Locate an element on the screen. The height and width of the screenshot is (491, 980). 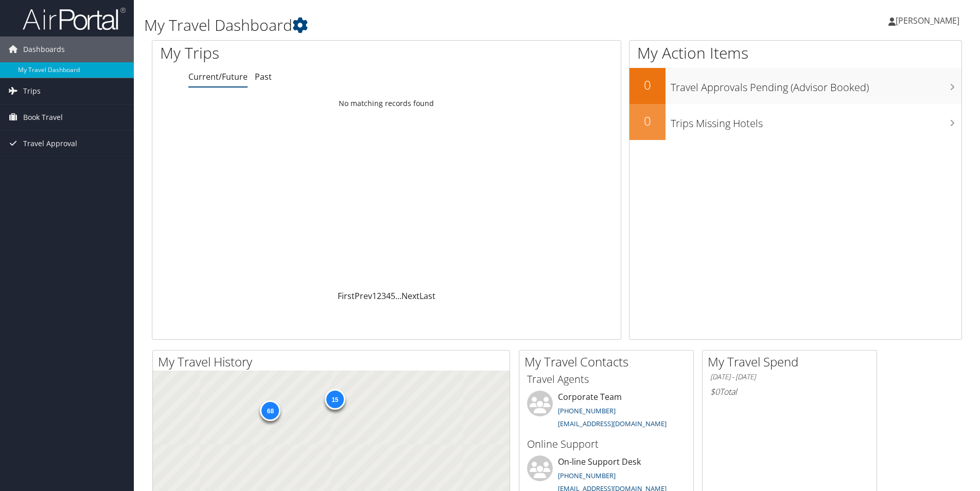
h3: Online Support is located at coordinates (606, 444).